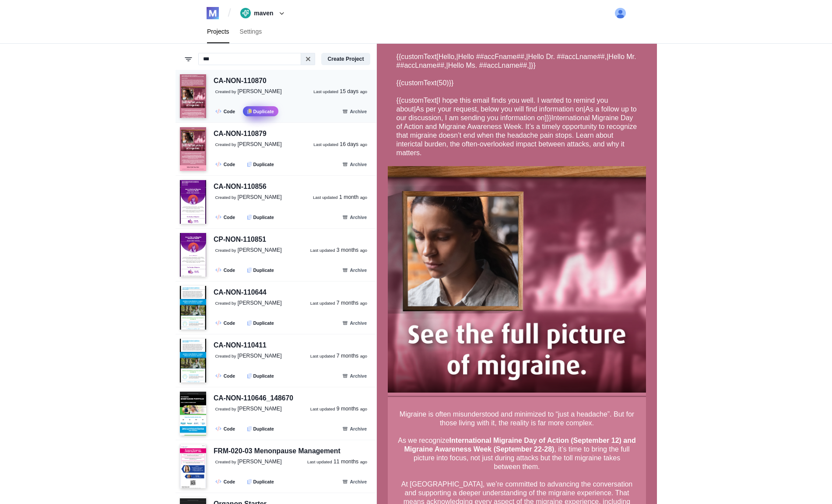  What do you see at coordinates (140, 39) in the screenshot?
I see `div: {{customText(50)}}` at bounding box center [140, 39].